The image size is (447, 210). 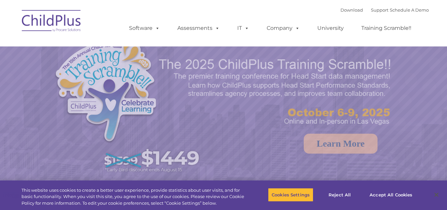 What do you see at coordinates (352, 10) in the screenshot?
I see `a: Download` at bounding box center [352, 10].